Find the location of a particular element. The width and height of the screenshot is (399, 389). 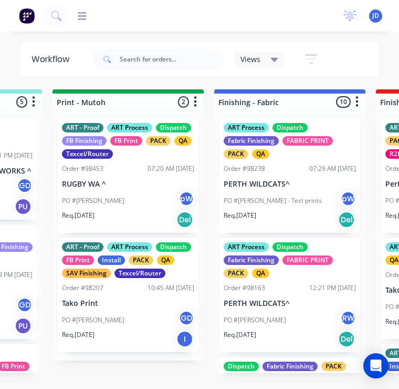

span: JD is located at coordinates (376, 16).